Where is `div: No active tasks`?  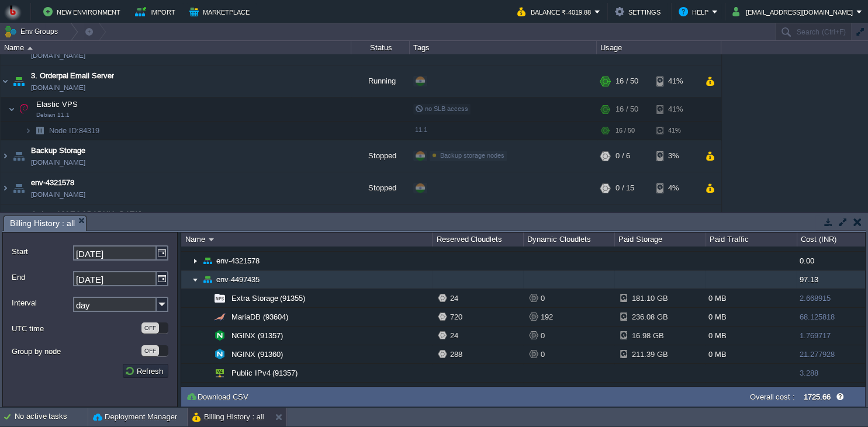
div: No active tasks is located at coordinates (51, 417).